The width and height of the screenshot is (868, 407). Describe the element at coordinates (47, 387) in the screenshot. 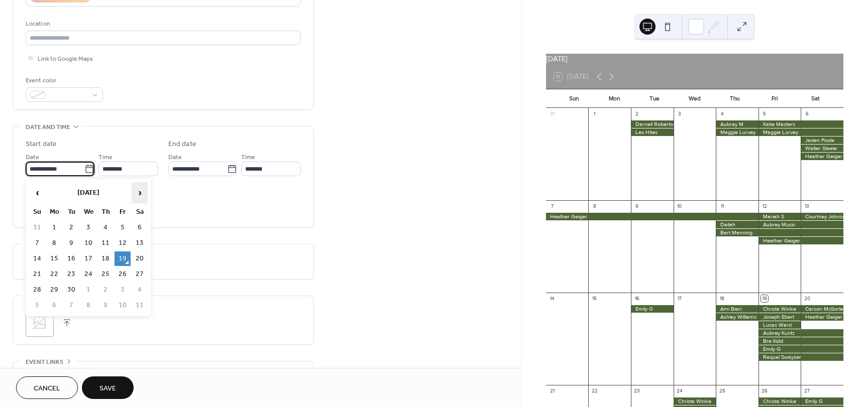

I see `button: Cancel` at that location.